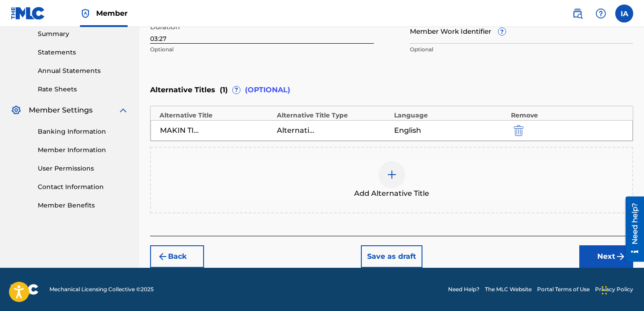 Image resolution: width=644 pixels, height=311 pixels. Describe the element at coordinates (450, 115) in the screenshot. I see `div: Language` at that location.